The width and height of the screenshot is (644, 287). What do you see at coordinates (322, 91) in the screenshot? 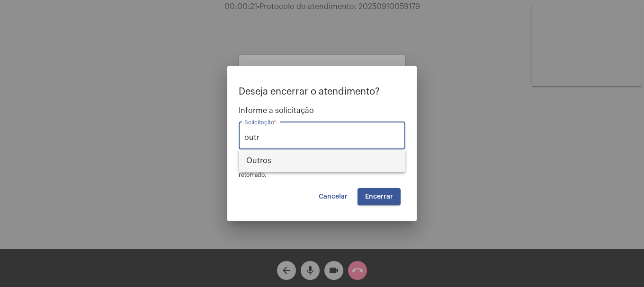
I see `p: Deseja encerrar o atendimento?` at bounding box center [322, 91].